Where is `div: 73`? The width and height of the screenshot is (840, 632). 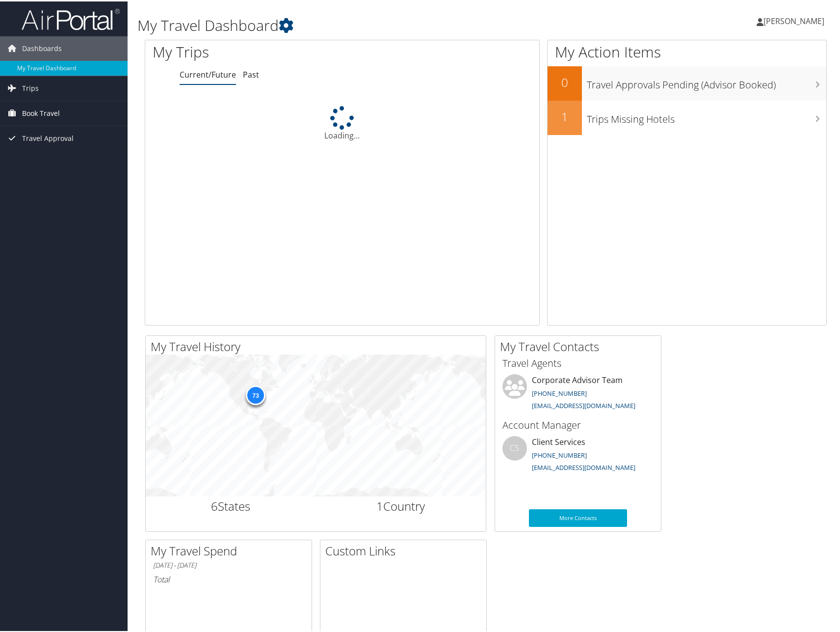 div: 73 is located at coordinates (255, 393).